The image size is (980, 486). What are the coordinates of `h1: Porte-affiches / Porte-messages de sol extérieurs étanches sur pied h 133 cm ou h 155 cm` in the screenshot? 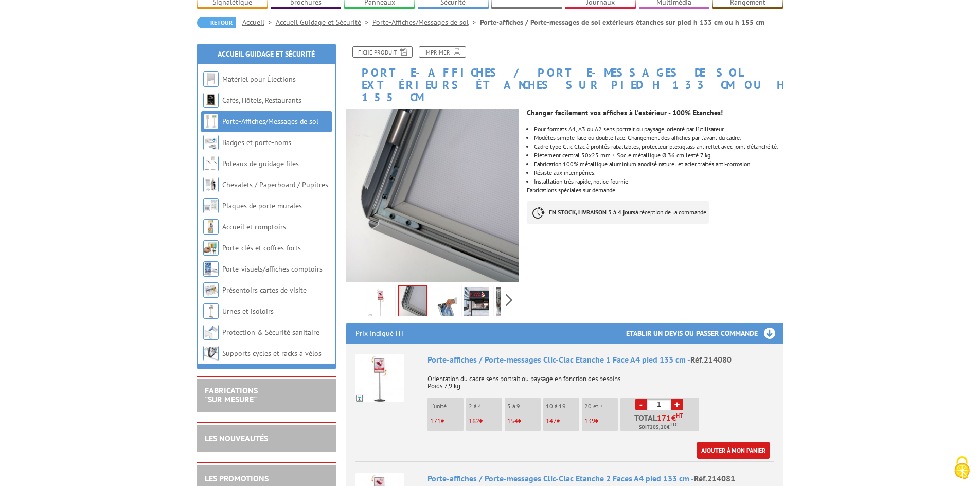 It's located at (565, 75).